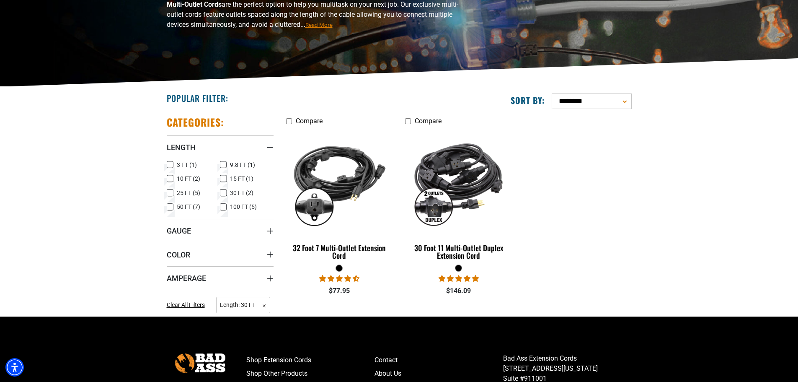 The height and width of the screenshot is (382, 798). What do you see at coordinates (178, 254) in the screenshot?
I see `span: Color` at bounding box center [178, 254].